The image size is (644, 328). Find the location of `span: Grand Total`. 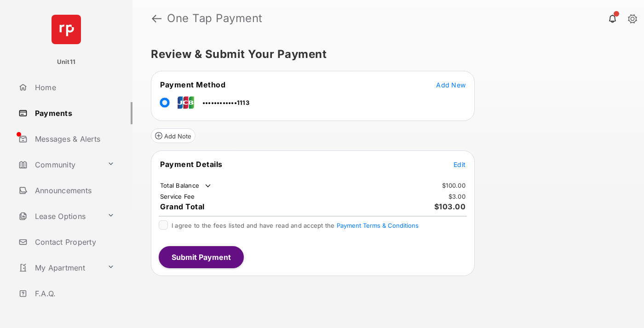

span: Grand Total is located at coordinates (182, 207).